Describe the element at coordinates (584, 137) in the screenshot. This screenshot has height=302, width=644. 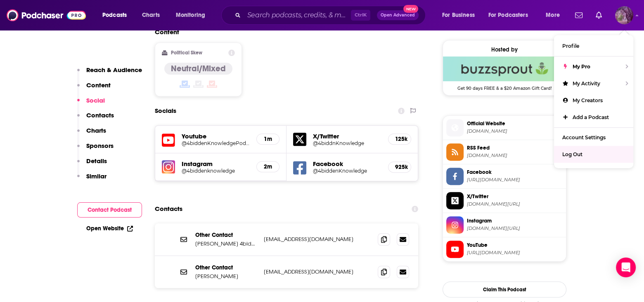
I see `span: Account Settings` at that location.